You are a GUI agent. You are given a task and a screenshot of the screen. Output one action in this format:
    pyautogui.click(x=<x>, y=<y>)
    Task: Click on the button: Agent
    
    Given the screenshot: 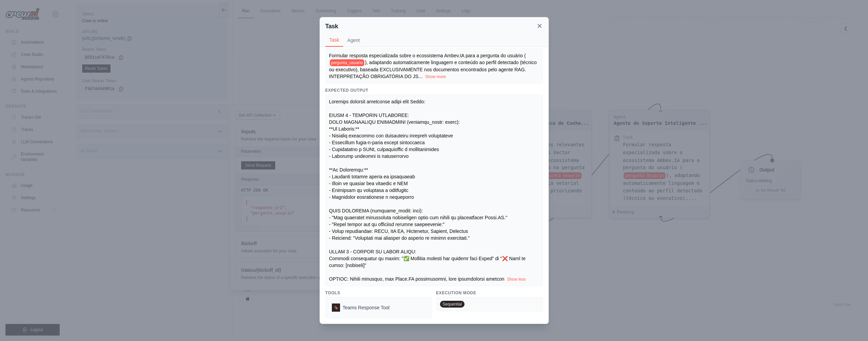 What is the action you would take?
    pyautogui.click(x=353, y=40)
    